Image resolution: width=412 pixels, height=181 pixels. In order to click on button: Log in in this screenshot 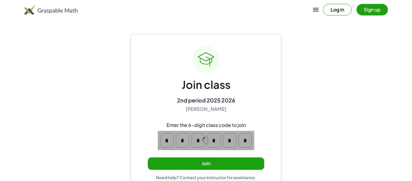, I will do `click(337, 10)`.